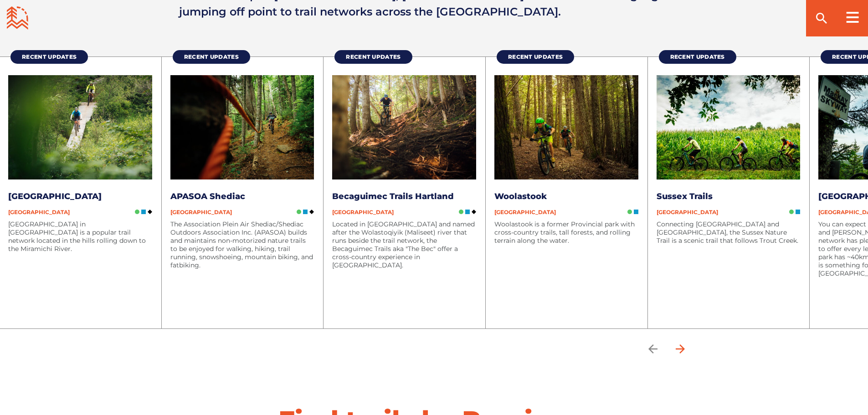 The width and height of the screenshot is (868, 415). I want to click on ion-icon: search, so click(821, 18).